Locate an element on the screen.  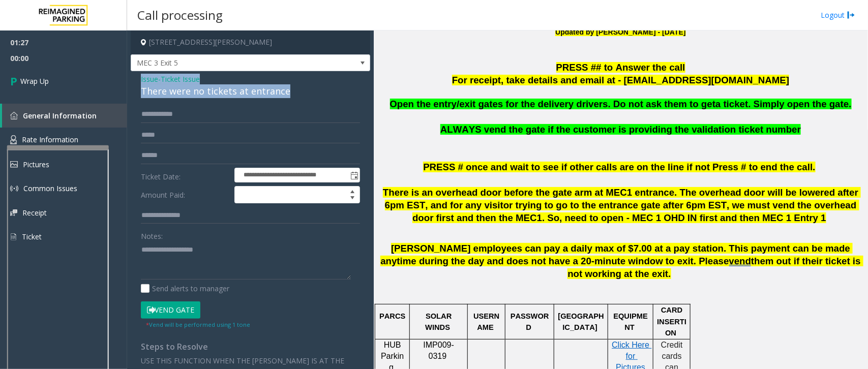
h4: Steps to Resolve is located at coordinates (250, 347).